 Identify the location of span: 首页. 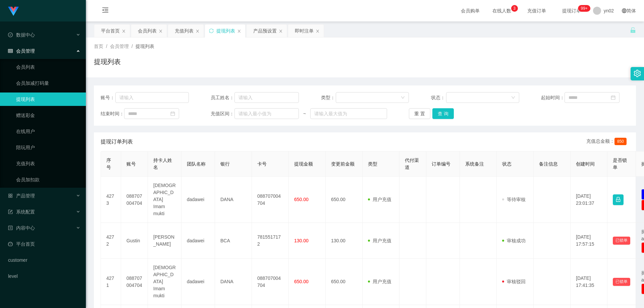
(98, 46).